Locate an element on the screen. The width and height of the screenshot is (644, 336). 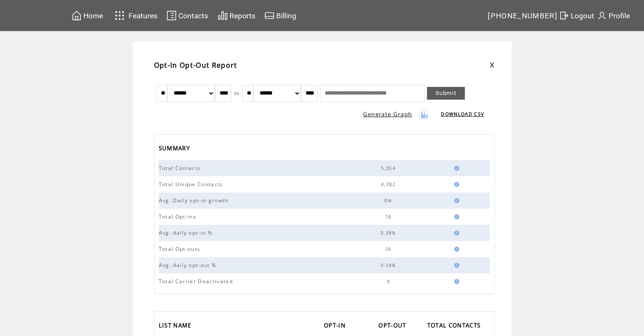
span: Avg. daily opt-out % is located at coordinates (188, 265).